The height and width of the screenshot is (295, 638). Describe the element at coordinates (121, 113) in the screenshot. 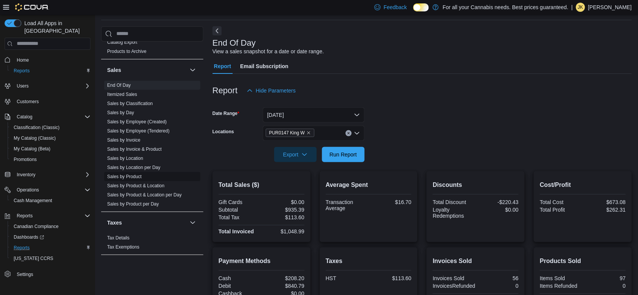

I see `a: Sales by Day` at that location.